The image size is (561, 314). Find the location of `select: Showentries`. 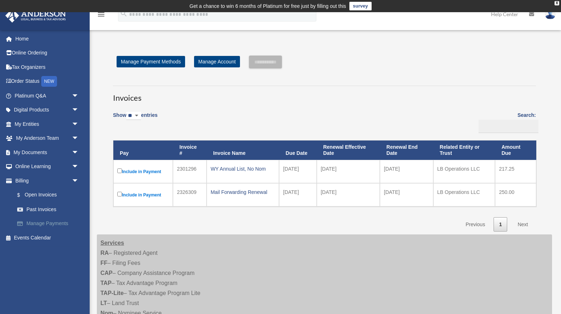

select: Showentries is located at coordinates (134, 116).